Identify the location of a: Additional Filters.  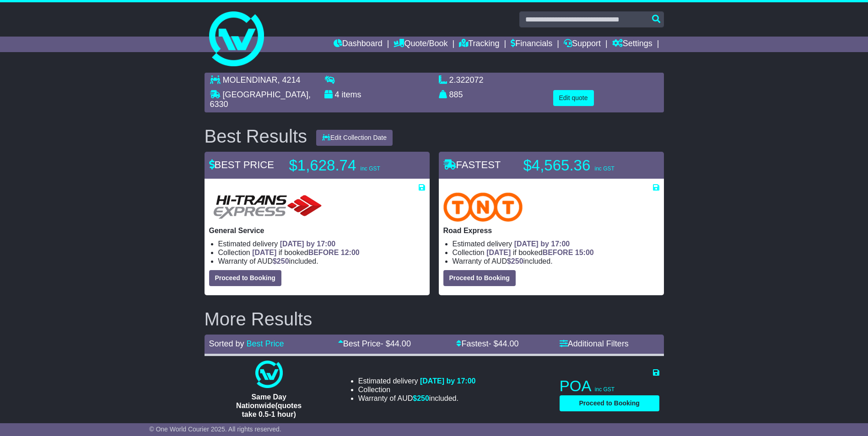
(594, 344).